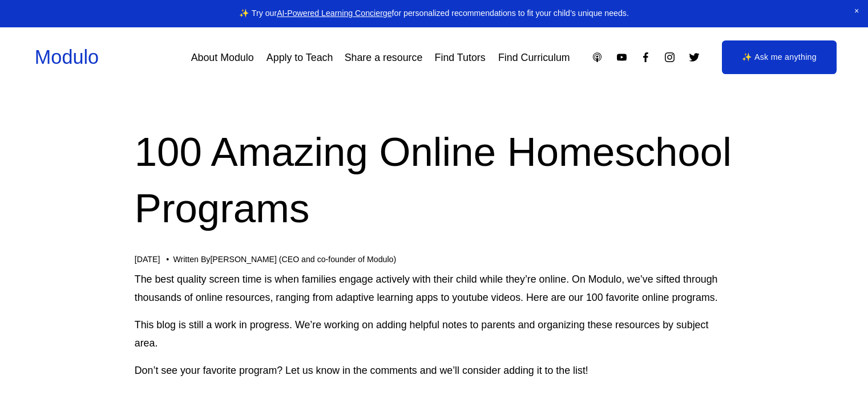  What do you see at coordinates (434, 180) in the screenshot?
I see `h1: 100 Amazing Online Homeschool Programs` at bounding box center [434, 180].